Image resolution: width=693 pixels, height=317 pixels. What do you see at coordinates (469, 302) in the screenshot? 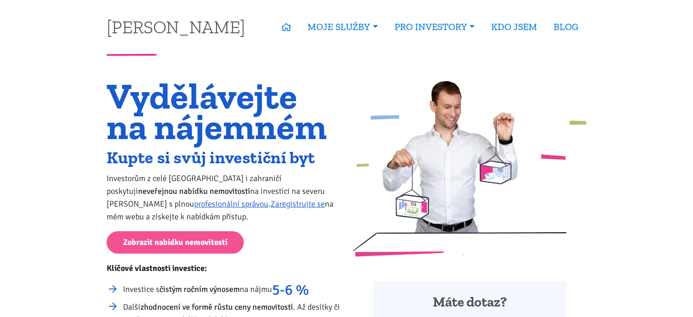
I see `h4: Máte dotaz?` at bounding box center [469, 302].